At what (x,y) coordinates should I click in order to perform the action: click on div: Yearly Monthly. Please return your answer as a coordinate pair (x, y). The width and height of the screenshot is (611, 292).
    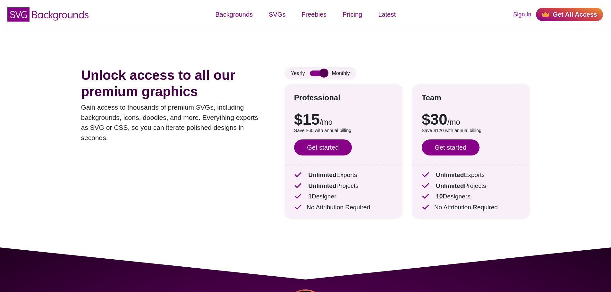
    Looking at the image, I should click on (320, 73).